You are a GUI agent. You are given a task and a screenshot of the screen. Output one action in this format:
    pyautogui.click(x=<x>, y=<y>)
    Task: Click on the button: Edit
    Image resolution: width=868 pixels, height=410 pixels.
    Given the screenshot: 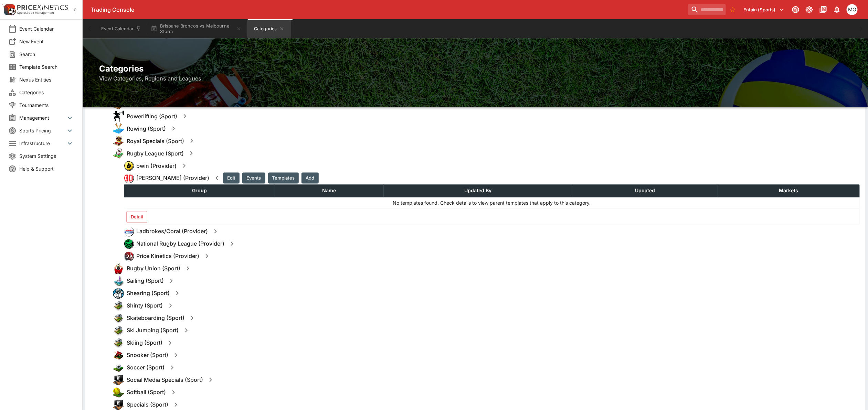 What is the action you would take?
    pyautogui.click(x=231, y=178)
    